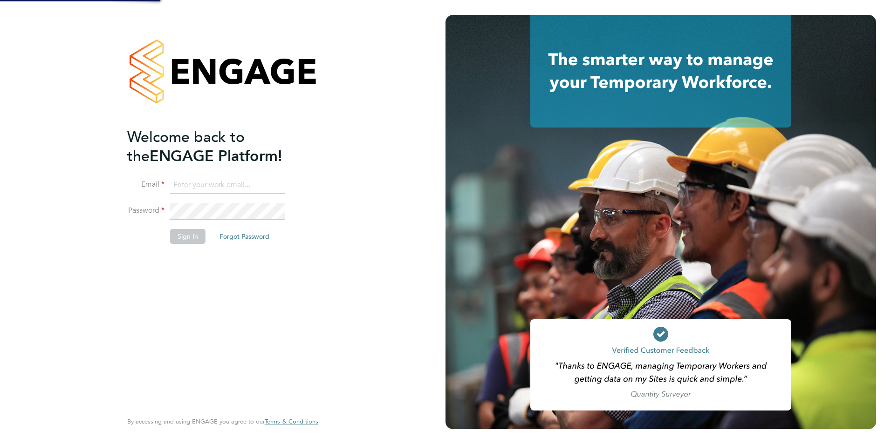 This screenshot has width=891, height=444. Describe the element at coordinates (146, 211) in the screenshot. I see `label: Password` at that location.